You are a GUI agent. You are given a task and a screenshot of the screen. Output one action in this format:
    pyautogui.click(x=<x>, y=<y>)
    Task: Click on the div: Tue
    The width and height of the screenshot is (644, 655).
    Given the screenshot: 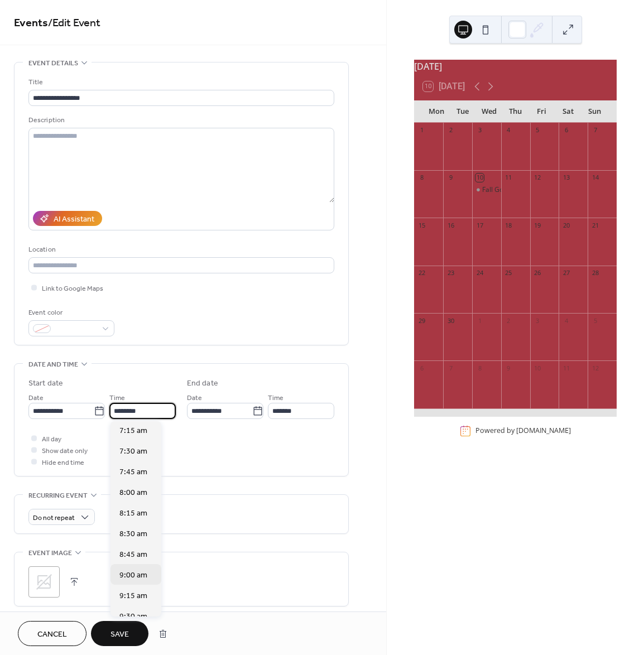 What is the action you would take?
    pyautogui.click(x=463, y=111)
    